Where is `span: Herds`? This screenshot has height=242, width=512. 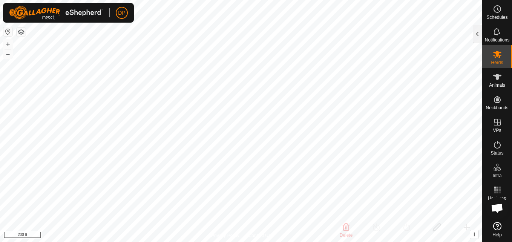
span: Herds is located at coordinates (497, 63).